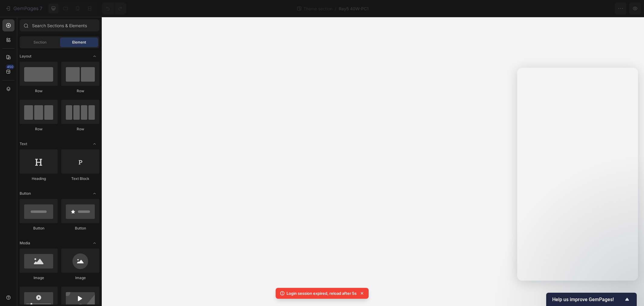 Image resolution: width=644 pixels, height=306 pixels. What do you see at coordinates (25, 193) in the screenshot?
I see `span: Button` at bounding box center [25, 193].